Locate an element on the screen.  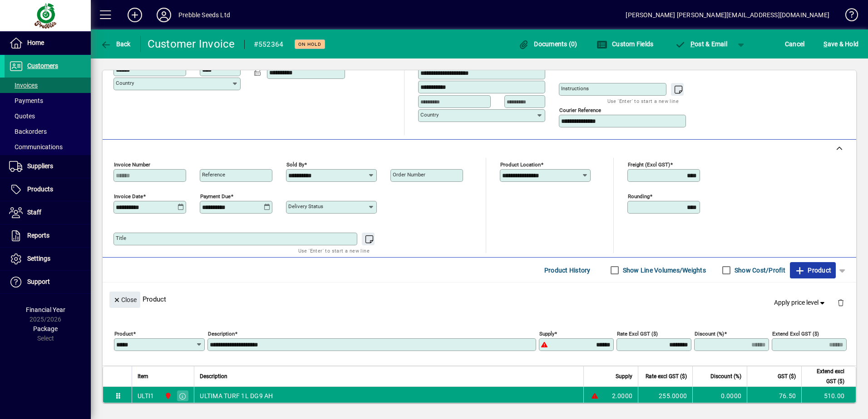
span: Cancel is located at coordinates (794, 44).